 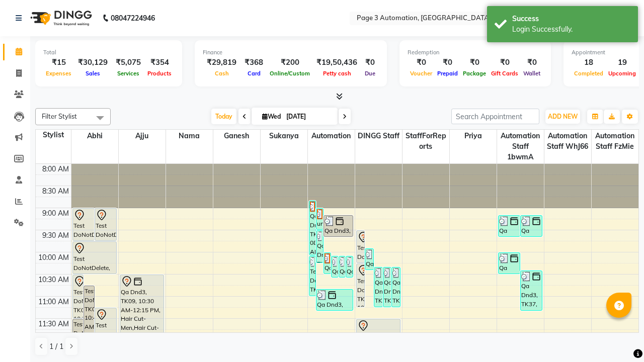 What do you see at coordinates (331, 136) in the screenshot?
I see `span: Automation` at bounding box center [331, 136].